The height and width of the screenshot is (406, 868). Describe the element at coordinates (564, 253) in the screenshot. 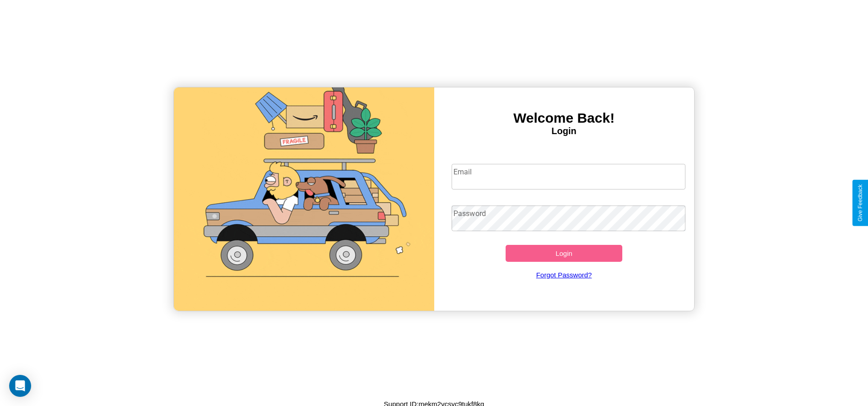

I see `button: Login` at that location.